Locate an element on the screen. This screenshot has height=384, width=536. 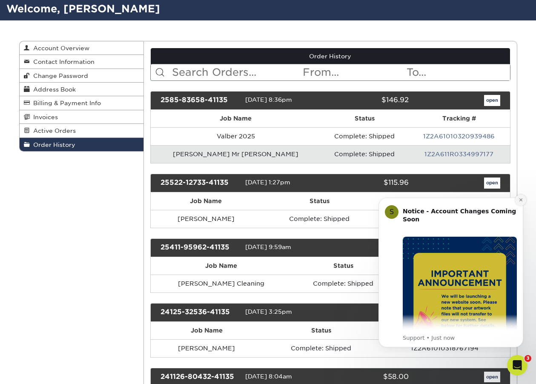
button: Dismiss notification is located at coordinates (155, 10).